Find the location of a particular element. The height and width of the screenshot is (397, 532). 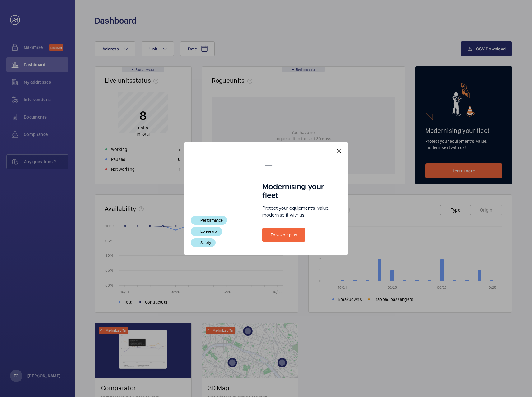

h1: Modernising your fleet is located at coordinates (297, 191).